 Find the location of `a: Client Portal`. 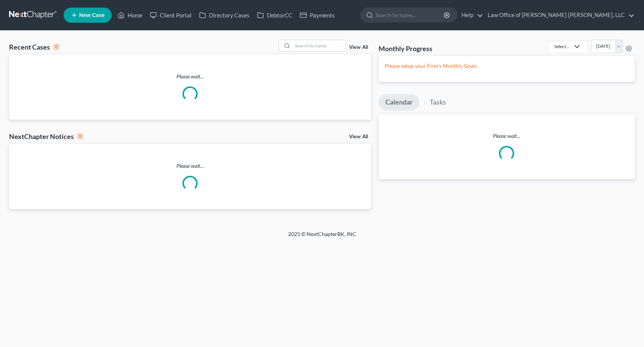

a: Client Portal is located at coordinates (171, 15).